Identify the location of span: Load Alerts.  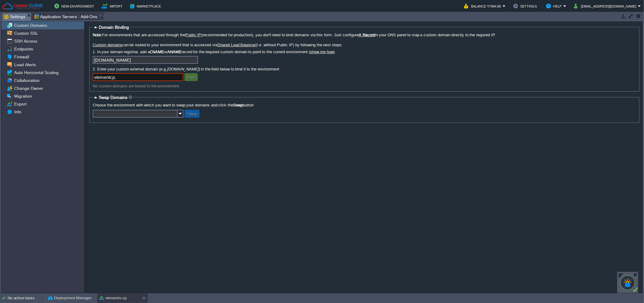
(25, 65).